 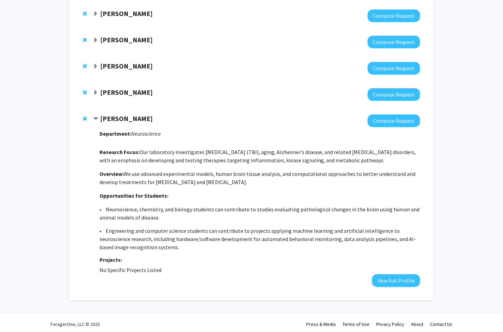 What do you see at coordinates (396, 281) in the screenshot?
I see `button: View Full Profile` at bounding box center [396, 281].